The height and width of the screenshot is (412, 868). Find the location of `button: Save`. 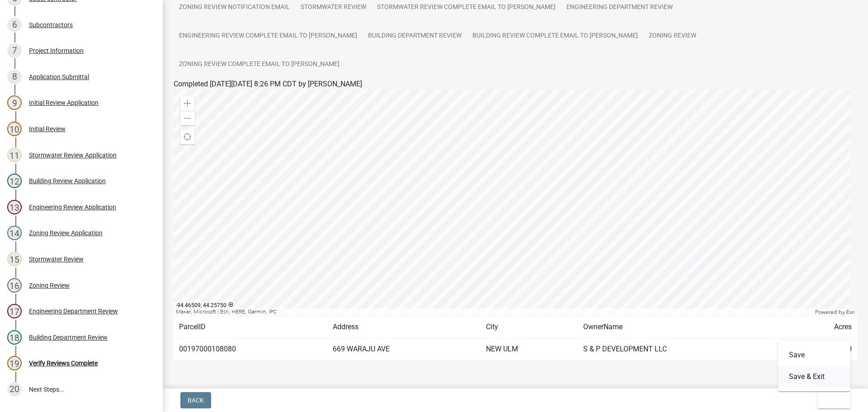

button: Save is located at coordinates (815, 355).